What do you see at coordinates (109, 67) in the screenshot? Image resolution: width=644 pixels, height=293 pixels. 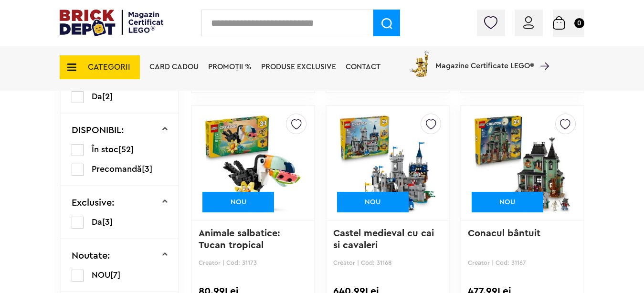 I see `span: CATEGORII` at bounding box center [109, 67].